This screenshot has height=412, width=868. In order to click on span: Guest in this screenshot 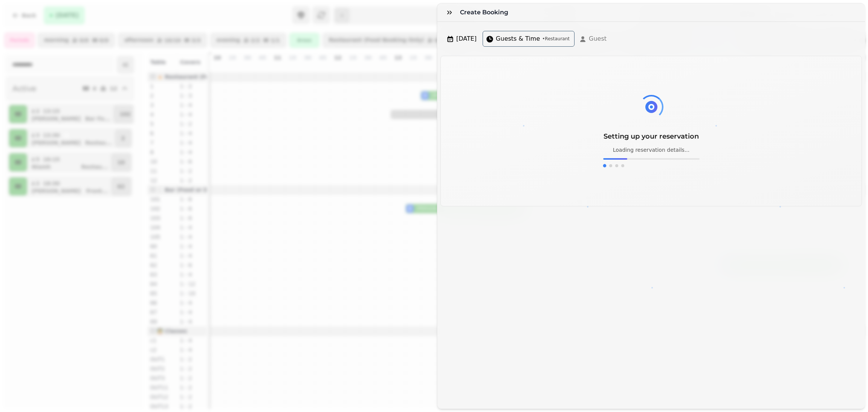, I will do `click(598, 39)`.